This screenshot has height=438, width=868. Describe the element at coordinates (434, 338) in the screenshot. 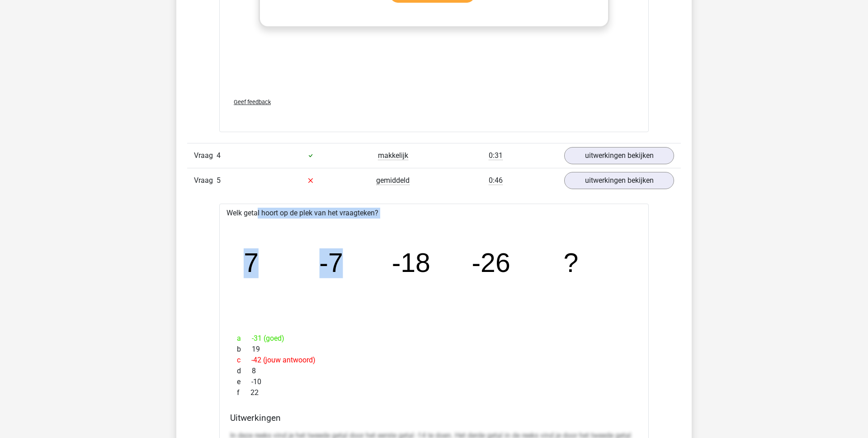

I see `div: -31 (goed)` at that location.